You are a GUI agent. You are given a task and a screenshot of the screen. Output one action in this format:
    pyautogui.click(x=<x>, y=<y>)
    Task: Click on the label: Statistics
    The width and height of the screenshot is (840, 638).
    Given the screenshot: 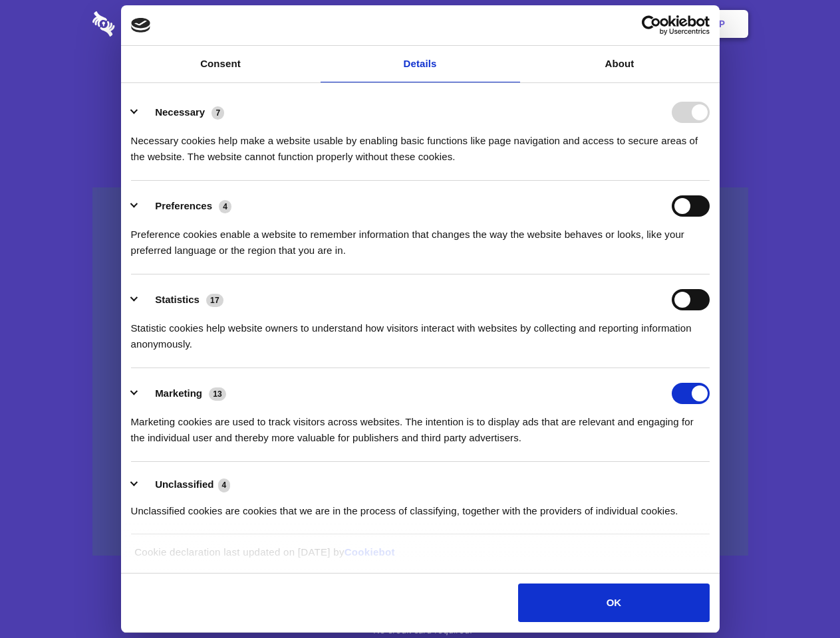 What is the action you would take?
    pyautogui.click(x=177, y=299)
    